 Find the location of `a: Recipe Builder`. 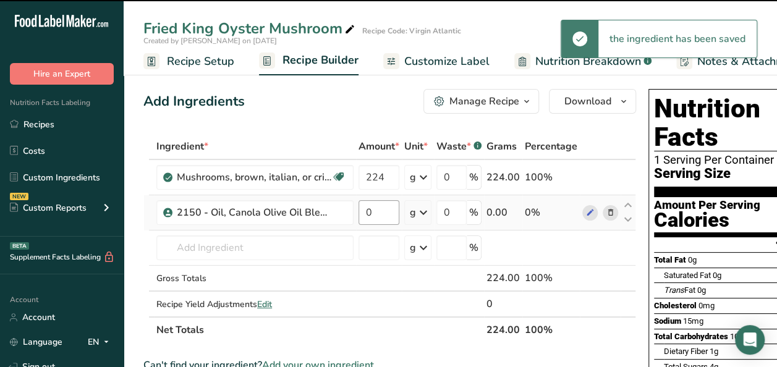

a: Recipe Builder is located at coordinates (308, 61).